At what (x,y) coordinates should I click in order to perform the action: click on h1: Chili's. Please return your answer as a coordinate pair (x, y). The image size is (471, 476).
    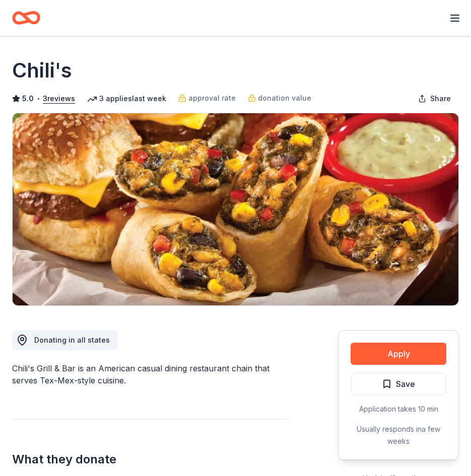
    Looking at the image, I should click on (42, 70).